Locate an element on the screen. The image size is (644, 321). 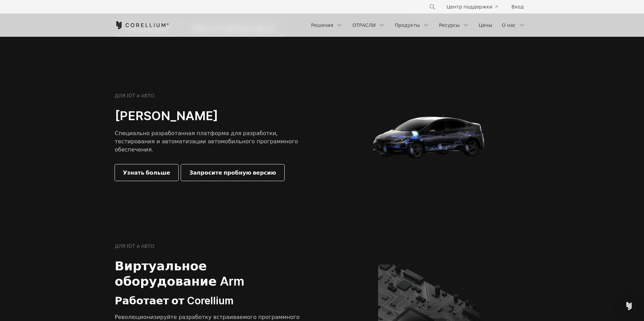
ya-tr-span: Ресурсы is located at coordinates (449, 25).